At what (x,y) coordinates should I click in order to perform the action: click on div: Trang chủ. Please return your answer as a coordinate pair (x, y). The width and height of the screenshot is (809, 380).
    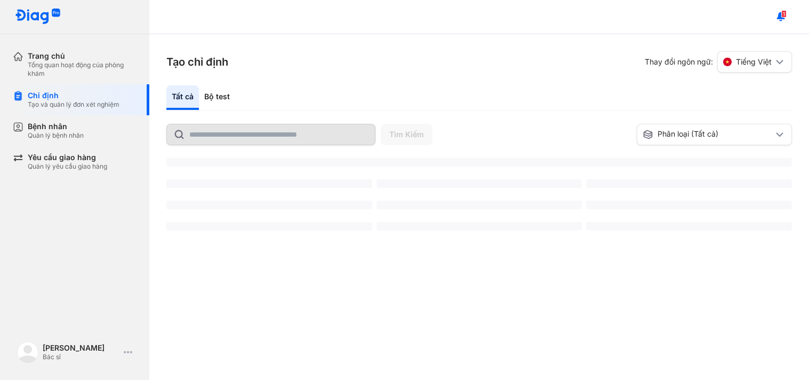
    Looking at the image, I should click on (82, 56).